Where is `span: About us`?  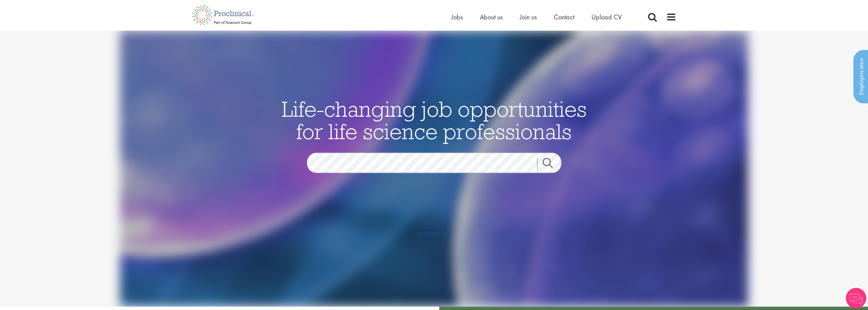 span: About us is located at coordinates (491, 17).